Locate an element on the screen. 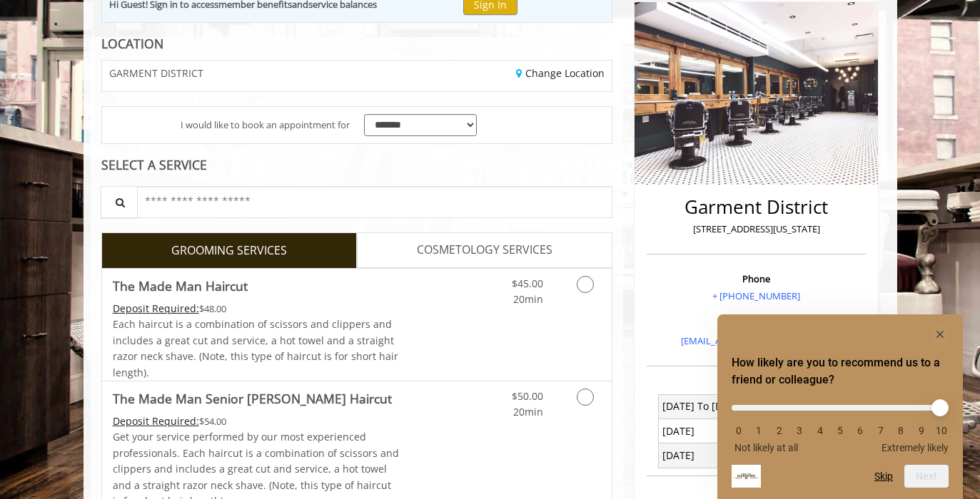 The height and width of the screenshot is (499, 980). h3: Email is located at coordinates (756, 319).